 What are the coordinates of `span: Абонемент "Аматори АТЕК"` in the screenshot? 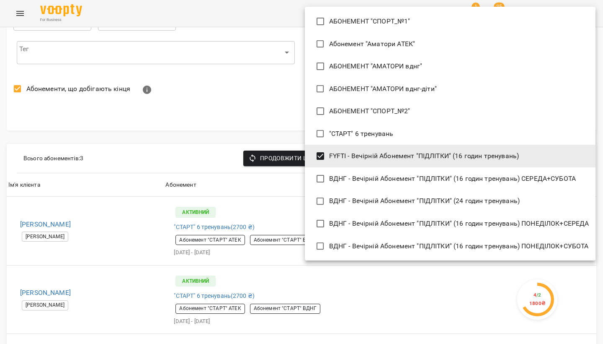 It's located at (372, 44).